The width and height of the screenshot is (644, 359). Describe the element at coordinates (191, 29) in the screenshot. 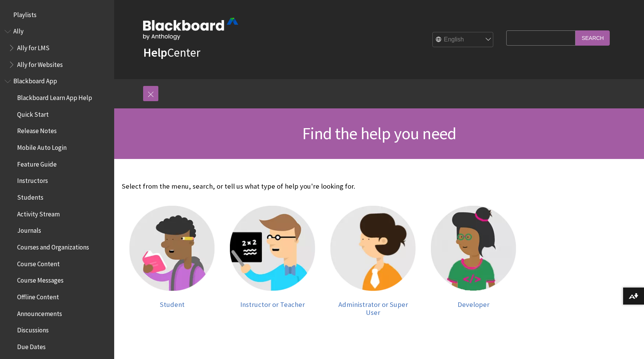

I see `img: Blackboard by Anthology` at that location.